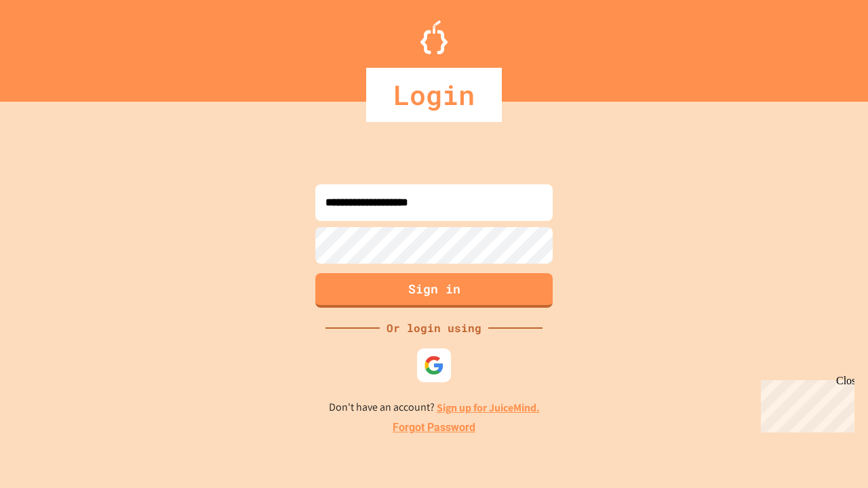 The width and height of the screenshot is (868, 488). What do you see at coordinates (434, 428) in the screenshot?
I see `a: Forgot Password` at bounding box center [434, 428].